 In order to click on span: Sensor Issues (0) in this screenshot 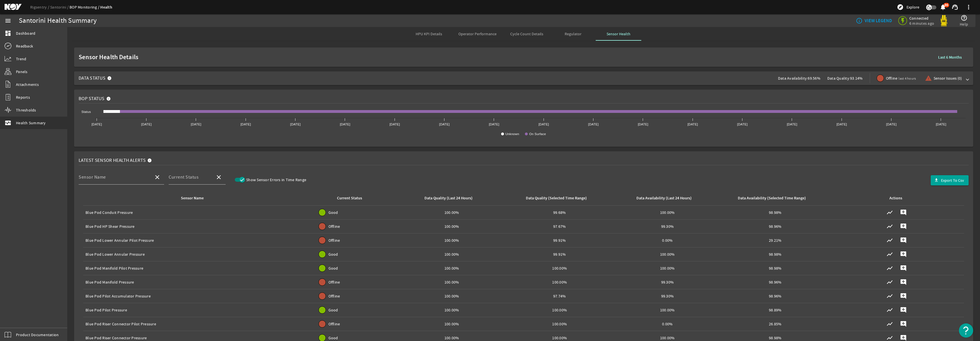, I will do `click(948, 78)`.